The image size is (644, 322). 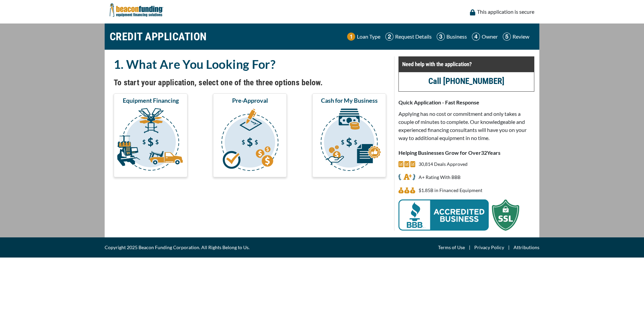 I want to click on img: Pre-Approval, so click(x=250, y=140).